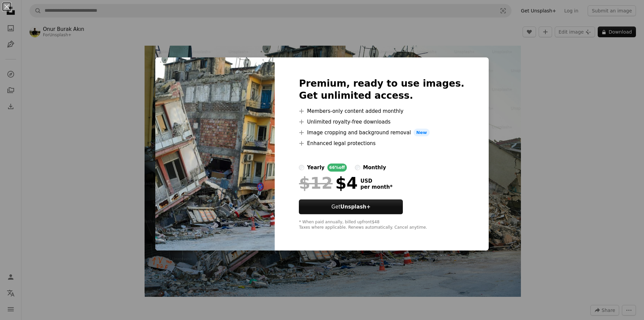  What do you see at coordinates (315, 183) in the screenshot?
I see `span: $12` at bounding box center [315, 183].